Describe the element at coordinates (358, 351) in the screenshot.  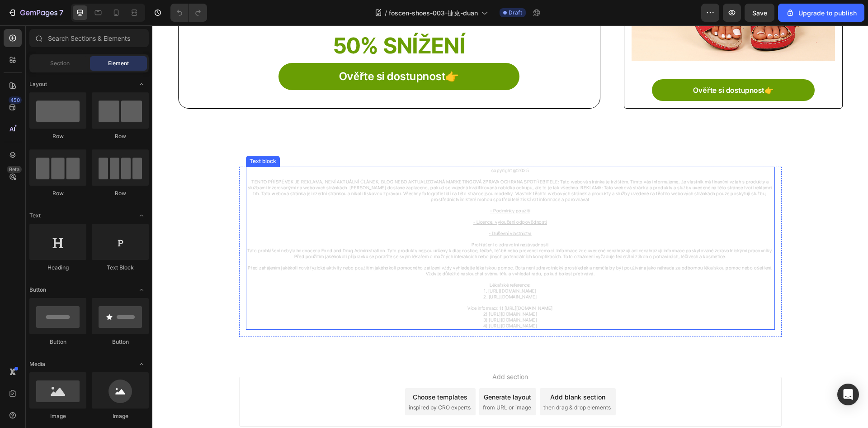
I see `span: Add section` at that location.